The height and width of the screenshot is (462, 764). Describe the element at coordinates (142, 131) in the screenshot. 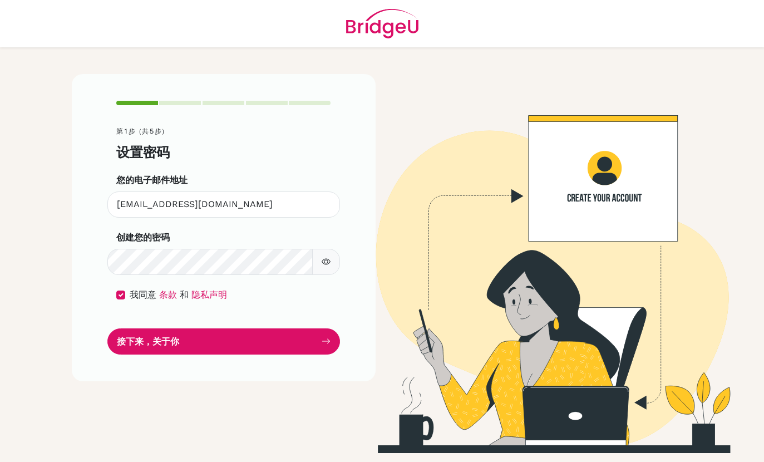

I see `font: 第 1 步（共 5 步）` at that location.